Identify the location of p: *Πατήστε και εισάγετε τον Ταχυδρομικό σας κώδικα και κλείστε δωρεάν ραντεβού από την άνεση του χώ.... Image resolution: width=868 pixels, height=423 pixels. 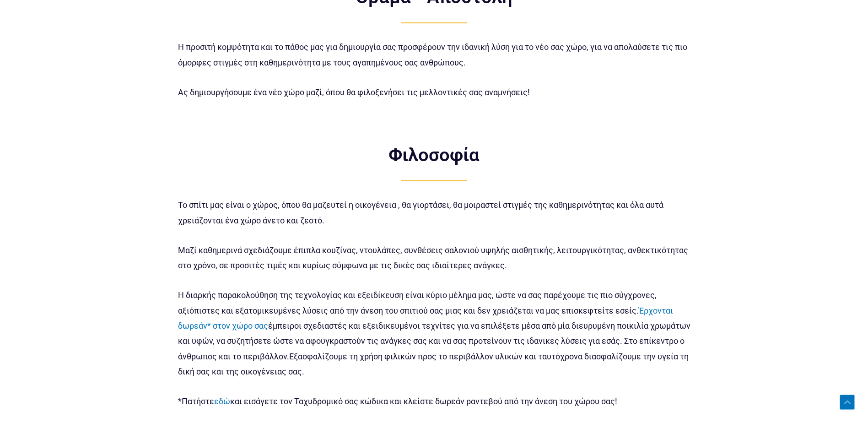
(434, 401).